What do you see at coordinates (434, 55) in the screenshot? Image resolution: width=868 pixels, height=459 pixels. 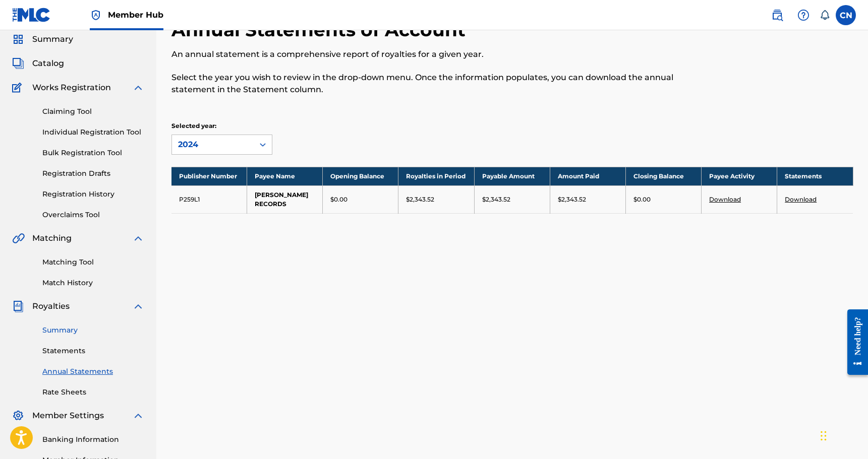 I see `p: An annual statement is a comprehensive report of royalties for a given year.` at bounding box center [434, 55].